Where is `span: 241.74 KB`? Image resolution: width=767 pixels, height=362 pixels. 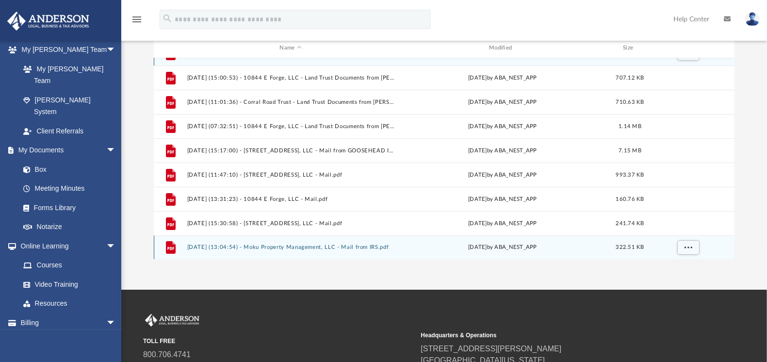 span: 241.74 KB is located at coordinates (630, 223).